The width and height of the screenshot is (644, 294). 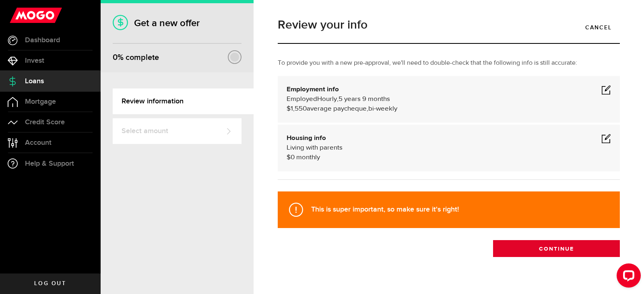 What do you see at coordinates (308, 157) in the screenshot?
I see `span: monthly` at bounding box center [308, 157].